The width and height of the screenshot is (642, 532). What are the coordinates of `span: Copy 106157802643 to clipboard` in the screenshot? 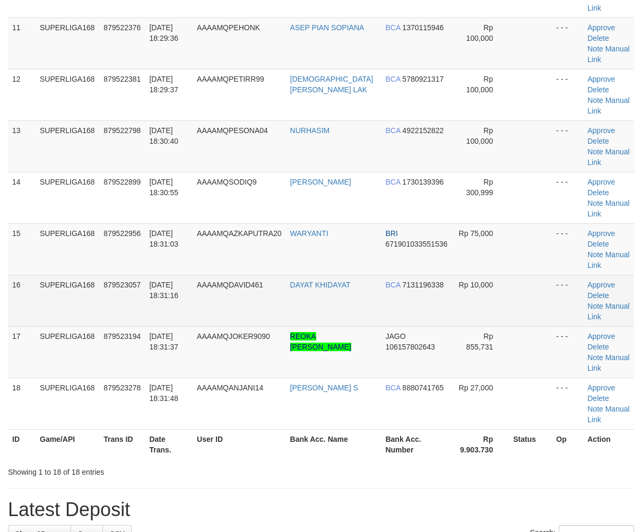 It's located at (410, 347).